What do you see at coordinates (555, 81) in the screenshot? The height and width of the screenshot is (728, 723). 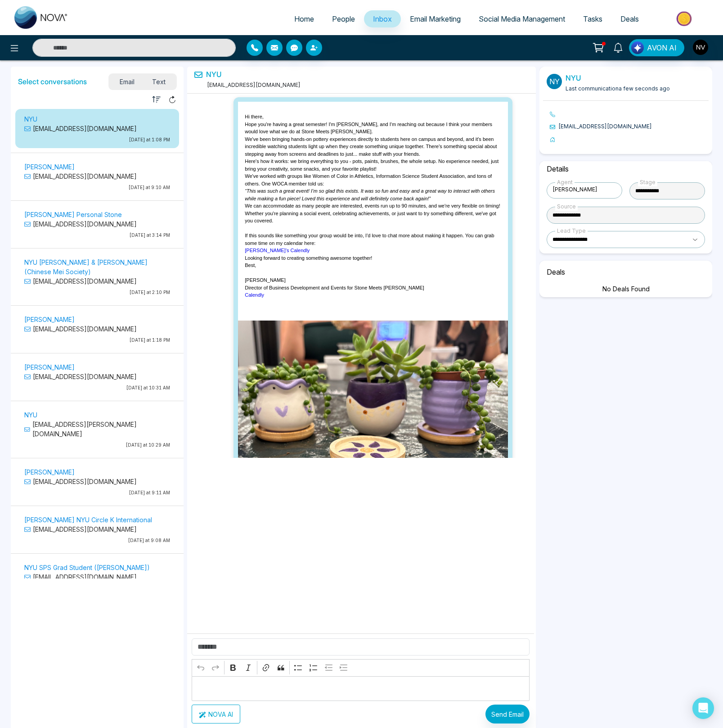 I see `p: NY` at bounding box center [555, 81].